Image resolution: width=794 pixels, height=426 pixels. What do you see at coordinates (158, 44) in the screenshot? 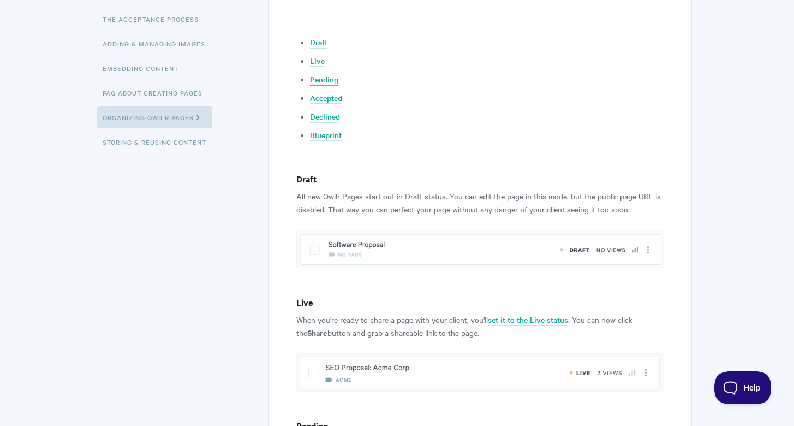
I see `a: Adding & Managing Images` at bounding box center [158, 44].